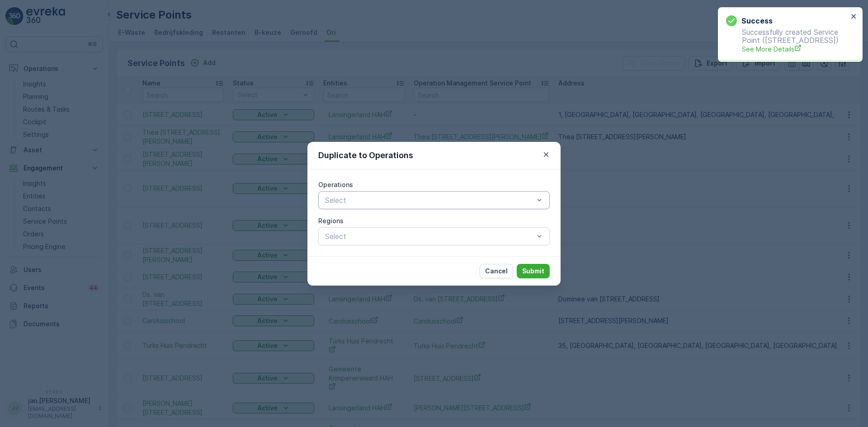  I want to click on h3: Success, so click(756, 21).